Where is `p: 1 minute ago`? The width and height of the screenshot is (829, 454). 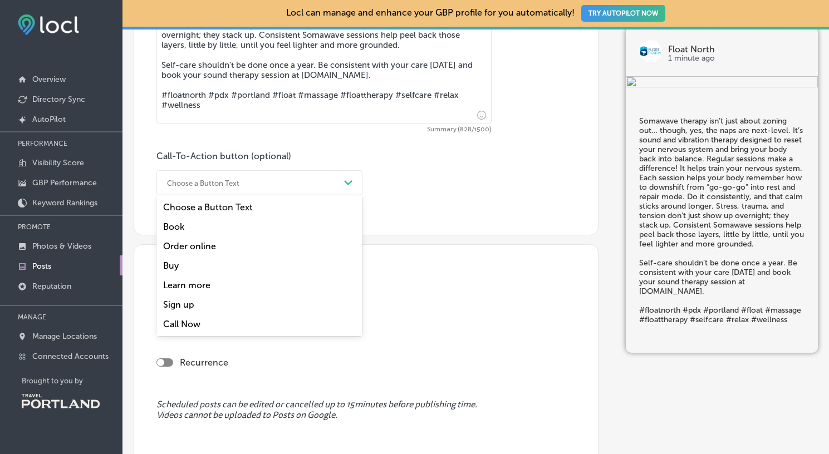
p: 1 minute ago is located at coordinates (736, 58).